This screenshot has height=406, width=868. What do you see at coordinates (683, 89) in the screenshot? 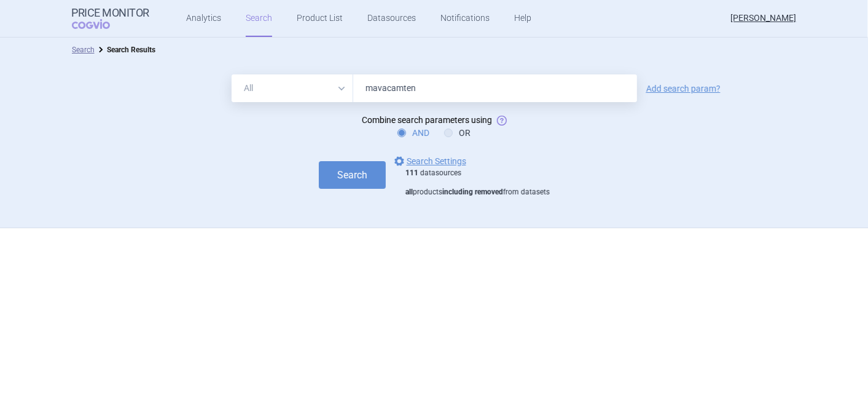
I see `a: Add search param?` at bounding box center [683, 89].